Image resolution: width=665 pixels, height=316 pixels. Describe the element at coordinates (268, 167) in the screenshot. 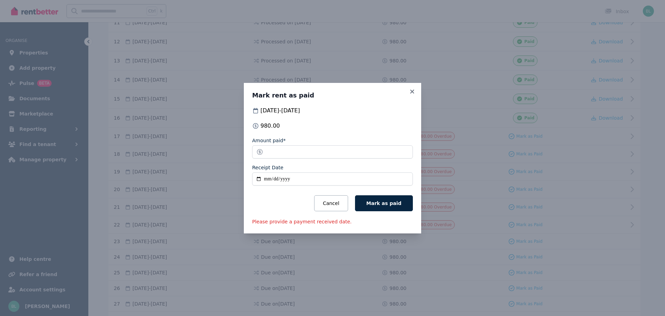

I see `label: Receipt Date` at that location.